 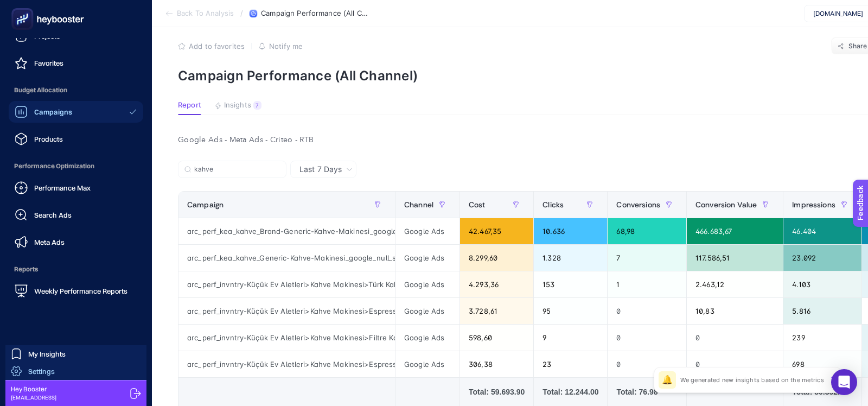 What do you see at coordinates (735, 258) in the screenshot?
I see `div: 117.586,51` at bounding box center [735, 258].